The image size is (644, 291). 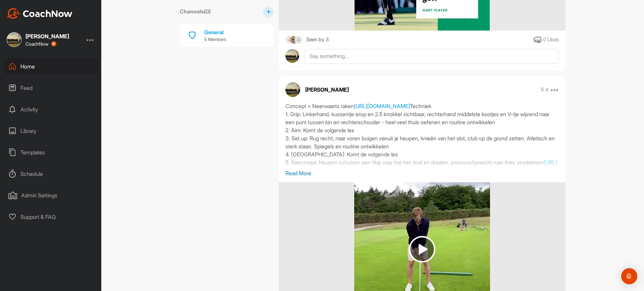 I want to click on div: Open Intercom Messenger, so click(x=630, y=276).